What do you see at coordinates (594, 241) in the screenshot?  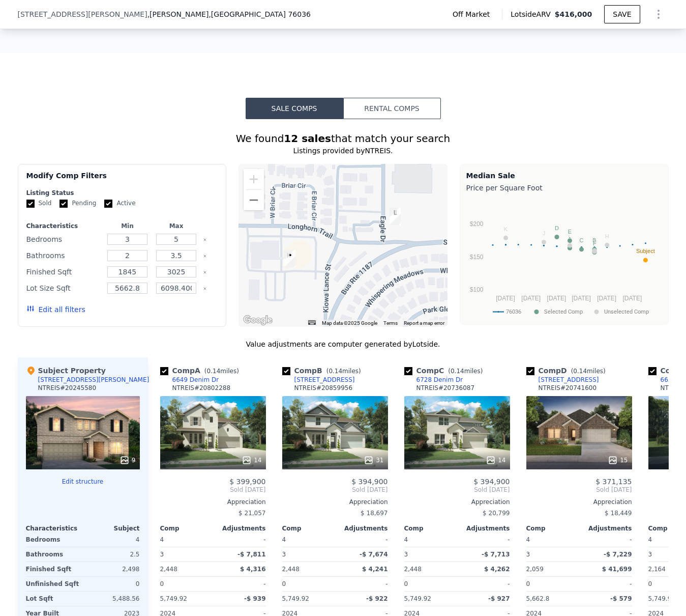 I see `text: G` at bounding box center [594, 241].